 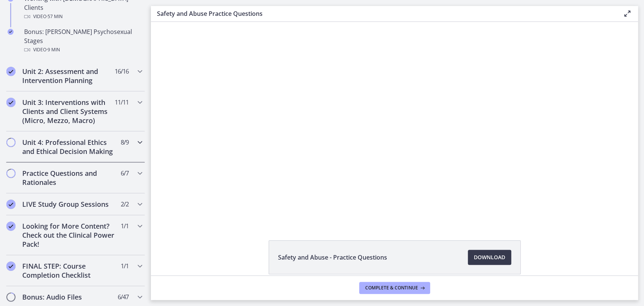 I want to click on span: 8 / 9, so click(x=125, y=142).